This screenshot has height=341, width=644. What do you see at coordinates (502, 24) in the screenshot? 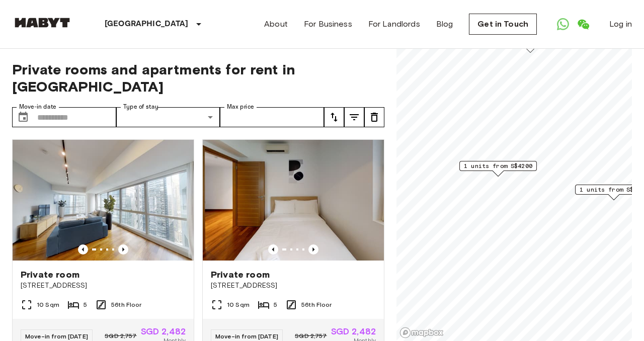
I see `a: Get in Touch` at bounding box center [502, 24].